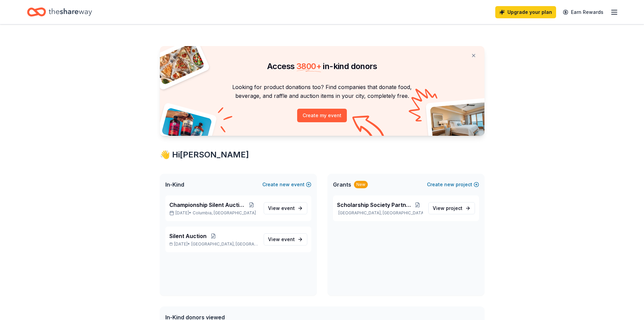 The height and width of the screenshot is (320, 644). What do you see at coordinates (188, 236) in the screenshot?
I see `span: Silent Auction` at bounding box center [188, 236].